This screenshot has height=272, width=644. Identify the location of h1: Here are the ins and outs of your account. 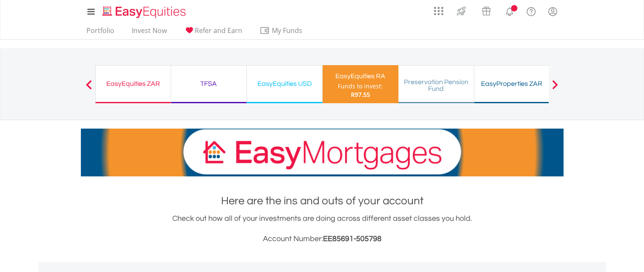
(322, 201).